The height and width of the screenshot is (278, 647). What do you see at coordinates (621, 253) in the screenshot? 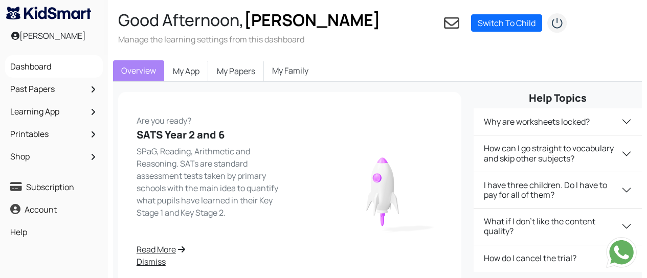
I see `img: Send whatsapp message to +442080035976` at bounding box center [621, 253].